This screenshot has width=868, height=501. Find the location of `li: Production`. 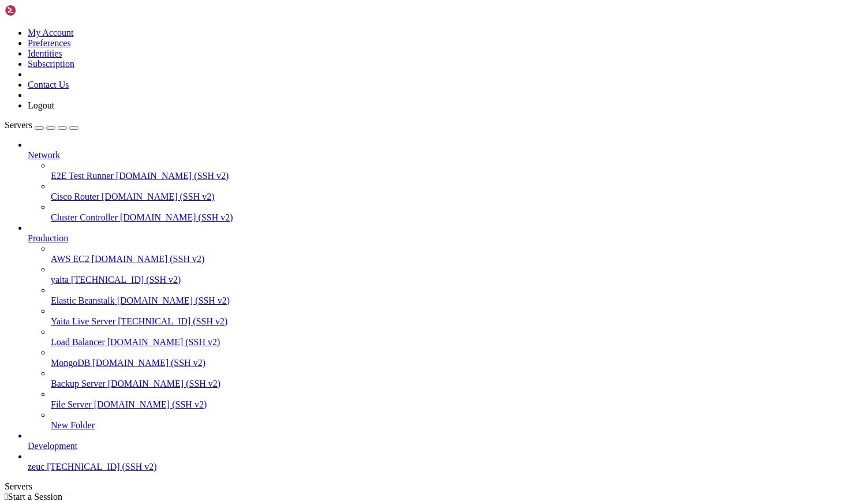

li: Production is located at coordinates (446, 326).